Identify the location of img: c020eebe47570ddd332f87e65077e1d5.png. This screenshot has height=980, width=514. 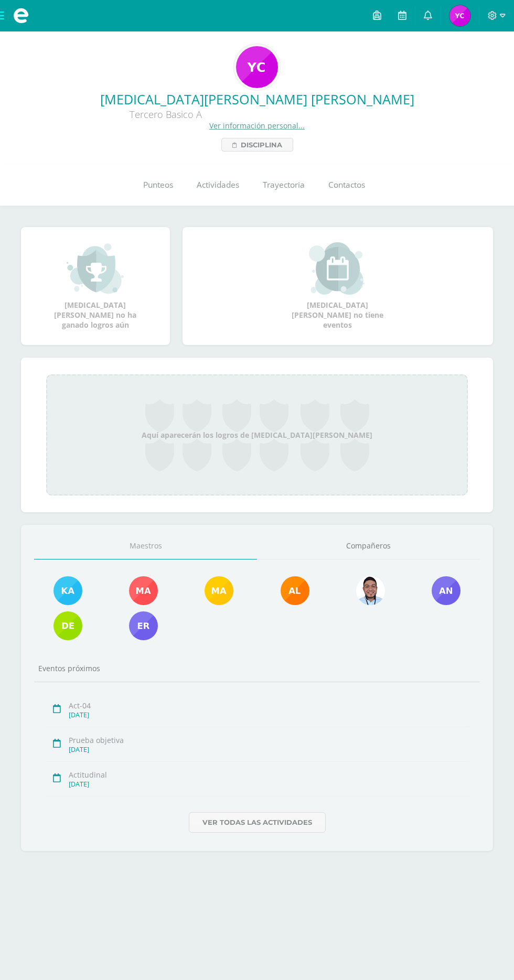
(143, 591).